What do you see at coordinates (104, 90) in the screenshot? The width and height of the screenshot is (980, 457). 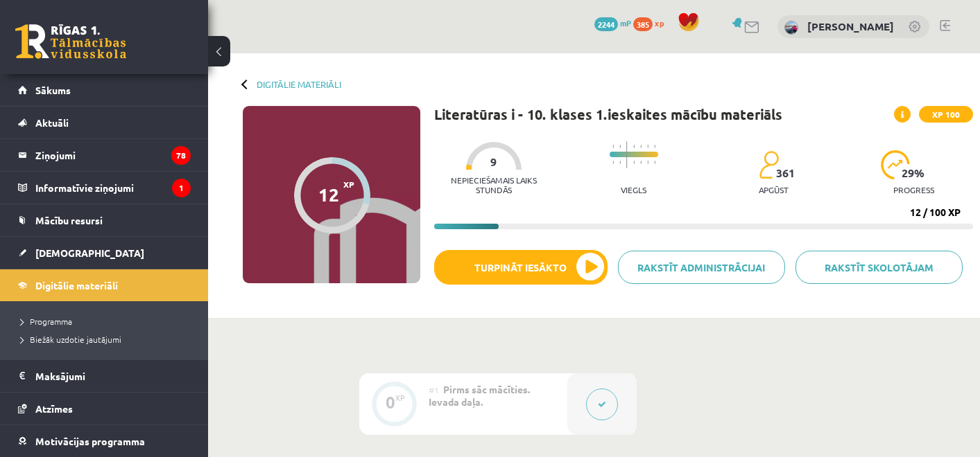 I see `a: Sākums` at bounding box center [104, 90].